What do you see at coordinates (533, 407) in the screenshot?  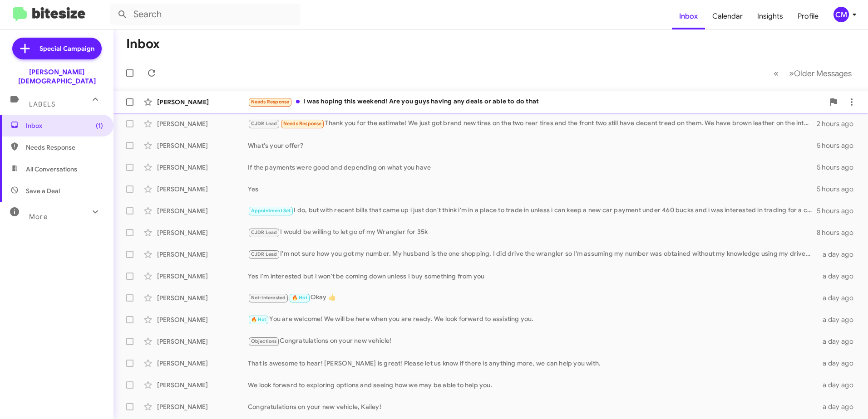 I see `div: Congratulations on your new vehicle, Kailey!` at bounding box center [533, 407].